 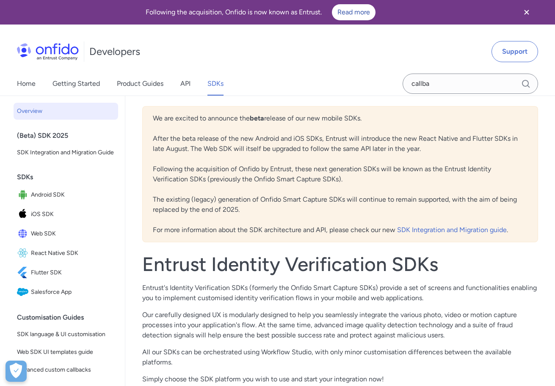 What do you see at coordinates (340, 325) in the screenshot?
I see `p: Our carefully designed UX is modularly designed to help you seamlessly integrate the various phot...` at bounding box center [340, 325].